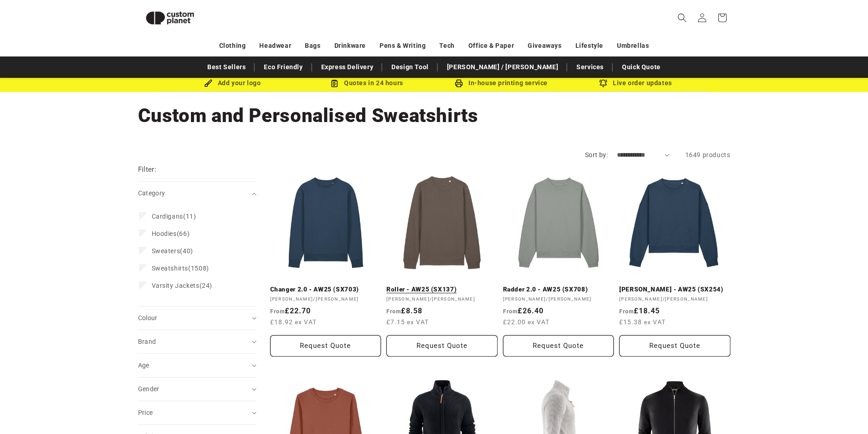  What do you see at coordinates (641, 67) in the screenshot?
I see `a: Quick Quote` at bounding box center [641, 67].